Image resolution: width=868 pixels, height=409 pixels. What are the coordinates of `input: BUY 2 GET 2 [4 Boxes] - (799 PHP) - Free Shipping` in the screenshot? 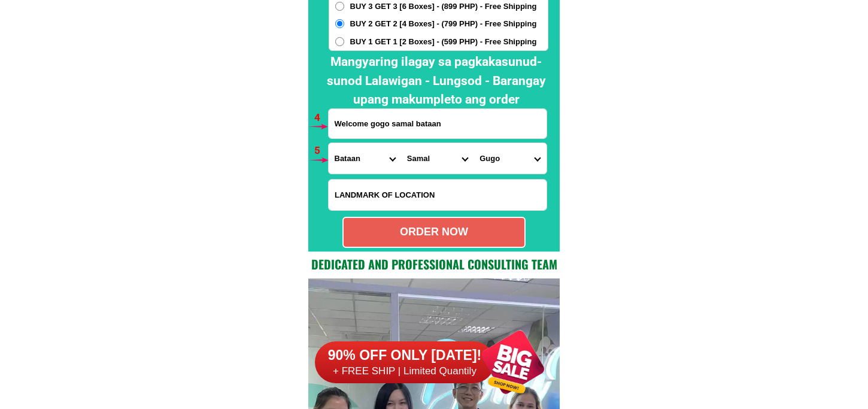 It's located at (340, 23).